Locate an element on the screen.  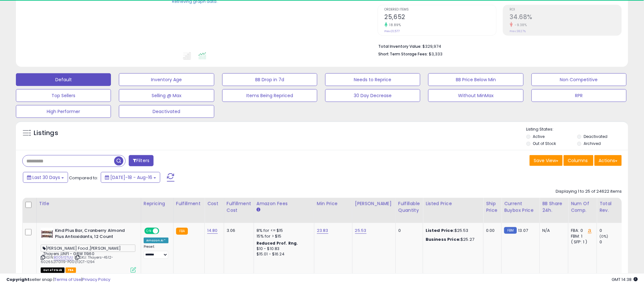
div: Amazon Fees is located at coordinates (284, 203).